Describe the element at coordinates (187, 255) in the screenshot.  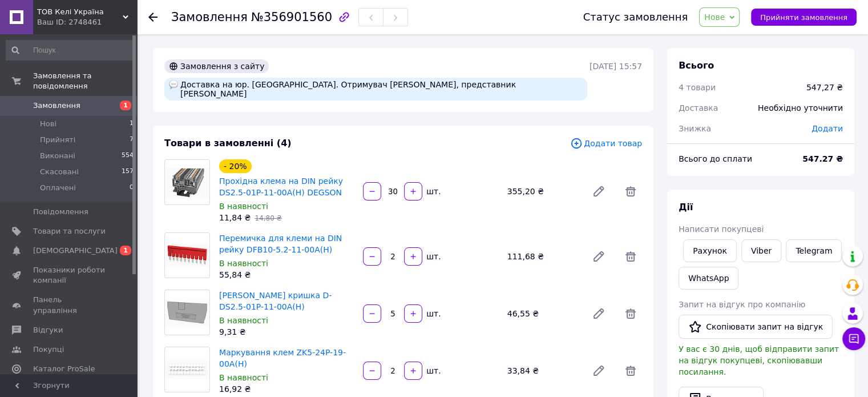
I see `img: Перемичка для клеми на DIN рейку DFB10-5.2-11-00A(H)` at that location.